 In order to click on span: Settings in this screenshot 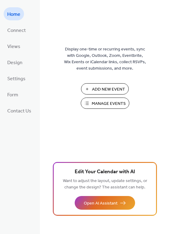, I will do `click(16, 79)`.